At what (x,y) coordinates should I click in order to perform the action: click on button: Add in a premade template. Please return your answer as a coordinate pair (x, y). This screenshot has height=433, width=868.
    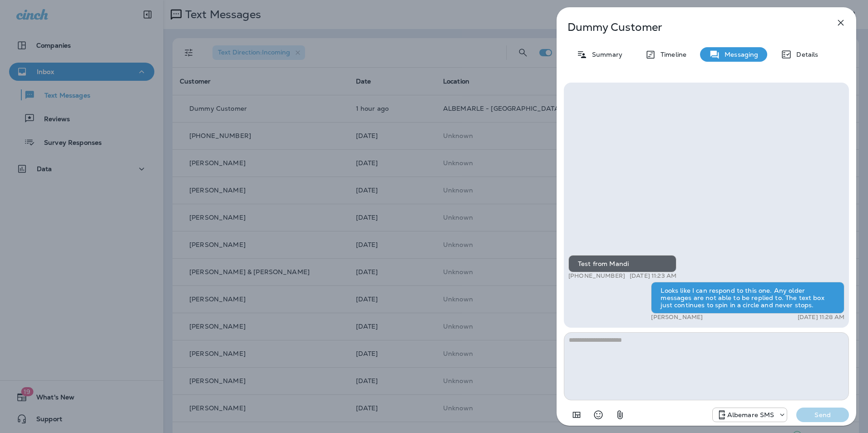
    Looking at the image, I should click on (576, 415).